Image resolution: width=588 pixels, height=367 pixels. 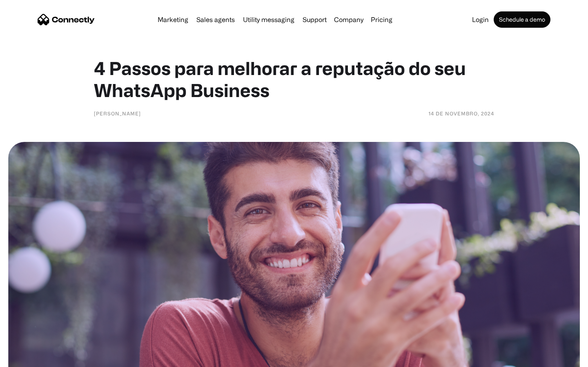 I want to click on a: home, so click(x=66, y=19).